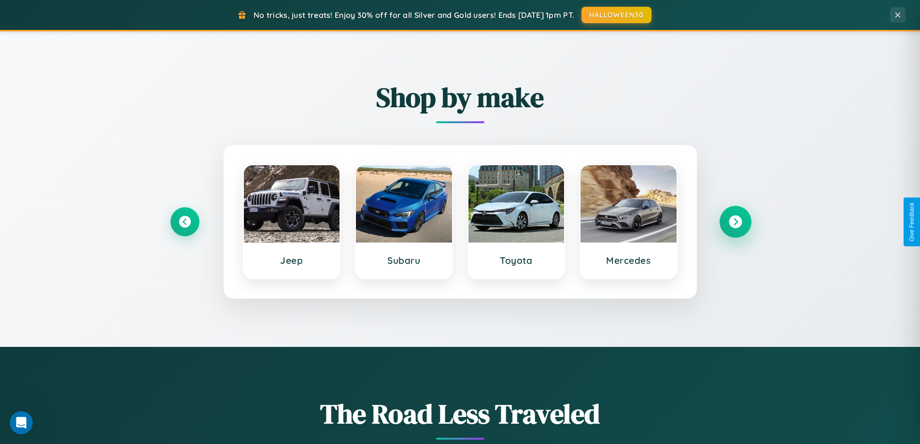  Describe the element at coordinates (628, 260) in the screenshot. I see `h3: Mercedes` at that location.